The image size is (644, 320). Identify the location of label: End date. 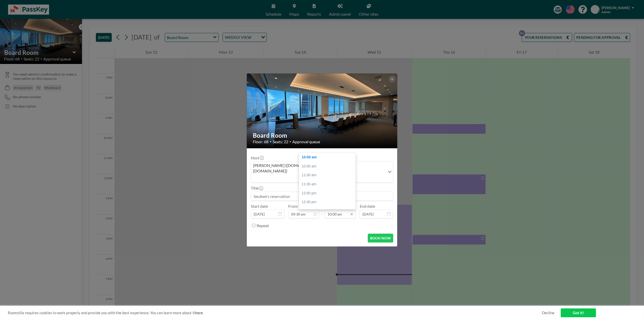
(367, 206).